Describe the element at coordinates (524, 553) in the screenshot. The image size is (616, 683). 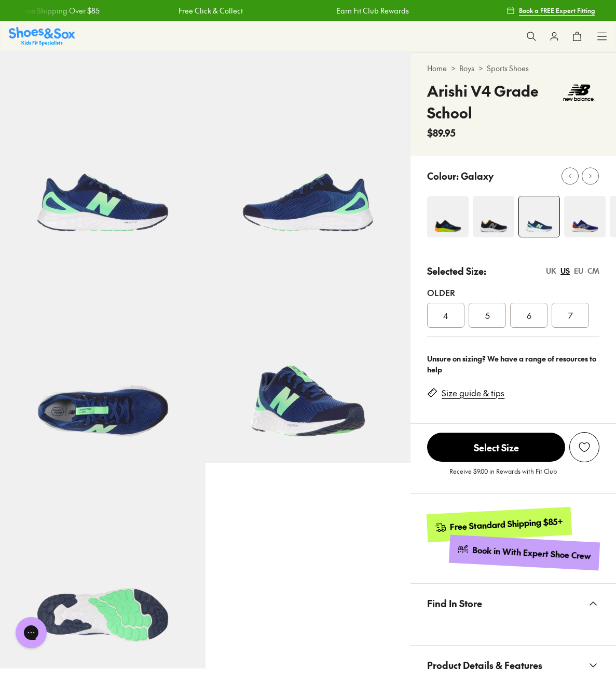
I see `a: Book in With Expert Shoe Crew` at that location.